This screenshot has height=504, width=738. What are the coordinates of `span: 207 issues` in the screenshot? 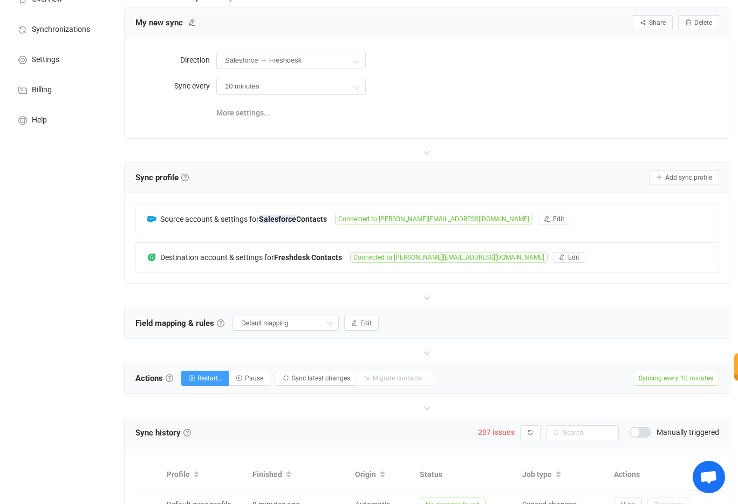 It's located at (497, 432).